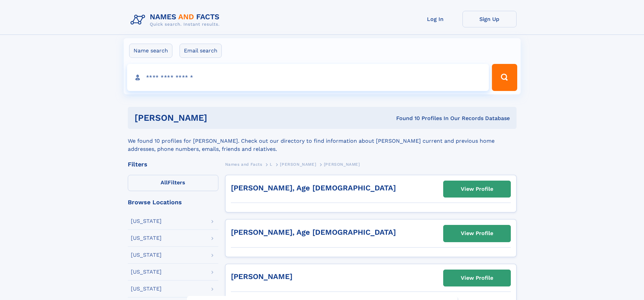  What do you see at coordinates (505, 78) in the screenshot?
I see `button: Search Button` at bounding box center [505, 78].